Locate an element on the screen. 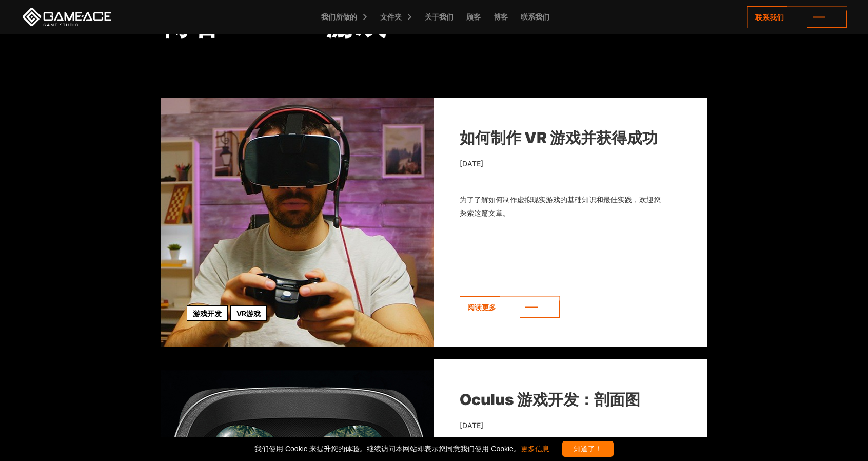 The image size is (868, 461). font: 联系我们 is located at coordinates (535, 17).